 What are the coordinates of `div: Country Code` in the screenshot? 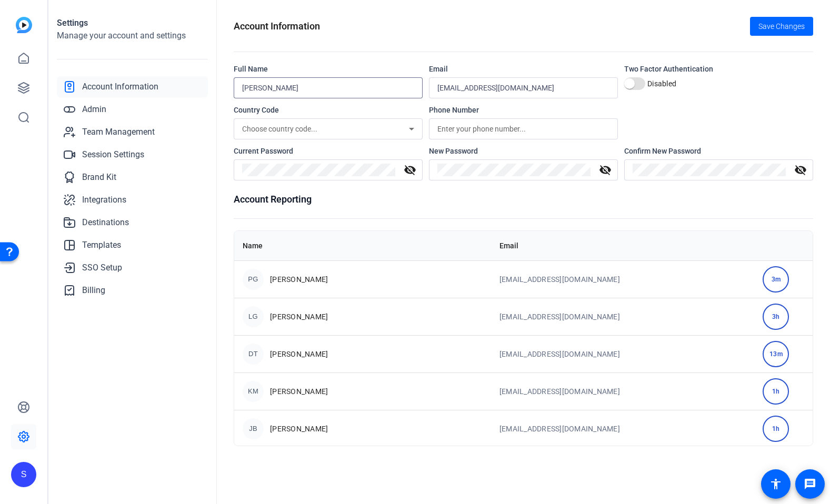 It's located at (327, 110).